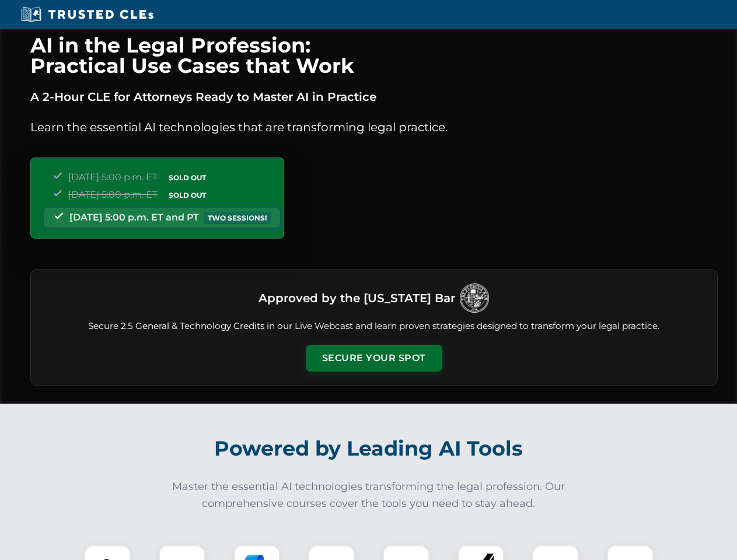 This screenshot has height=560, width=737. What do you see at coordinates (369, 448) in the screenshot?
I see `h2: Powered by Leading AI Tools` at bounding box center [369, 448].